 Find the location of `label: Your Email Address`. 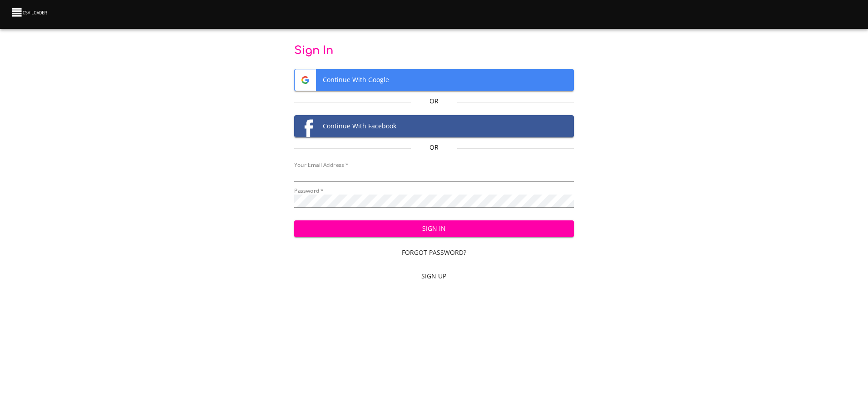

label: Your Email Address is located at coordinates (321, 165).